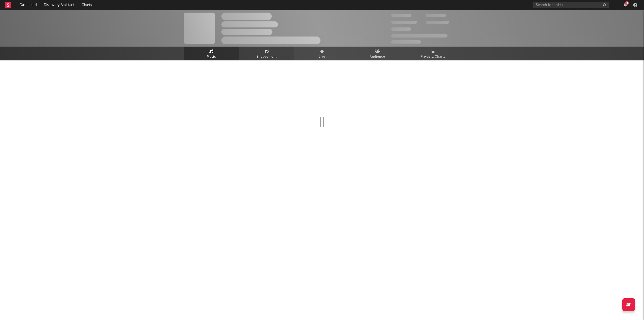 Image resolution: width=644 pixels, height=320 pixels. I want to click on span: Music, so click(212, 57).